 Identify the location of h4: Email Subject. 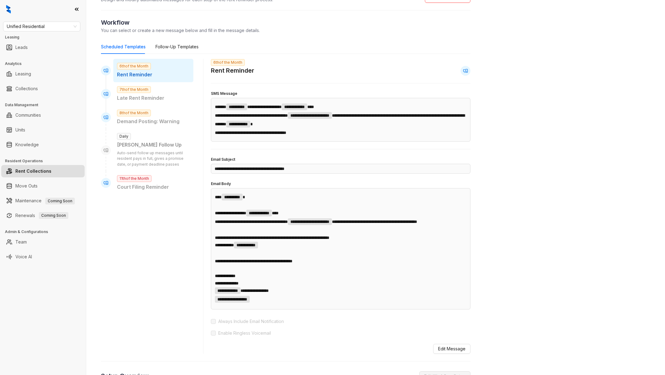
(340, 159).